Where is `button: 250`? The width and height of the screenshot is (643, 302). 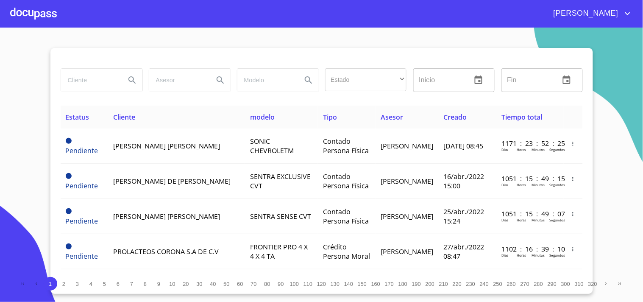
button: 250 is located at coordinates (498, 284).